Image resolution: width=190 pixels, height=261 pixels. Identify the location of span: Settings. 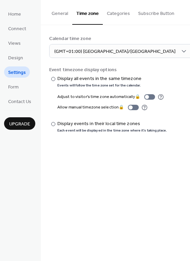
(17, 73).